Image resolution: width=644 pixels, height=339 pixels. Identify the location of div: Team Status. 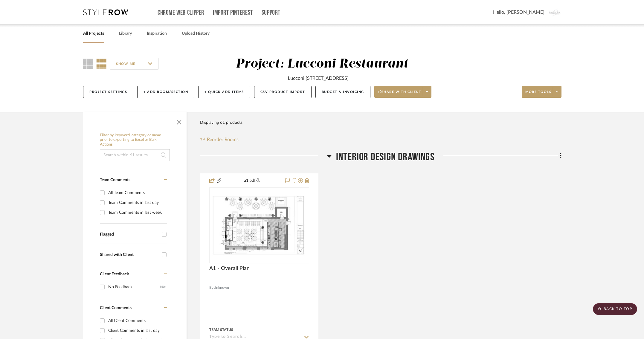
(221, 330).